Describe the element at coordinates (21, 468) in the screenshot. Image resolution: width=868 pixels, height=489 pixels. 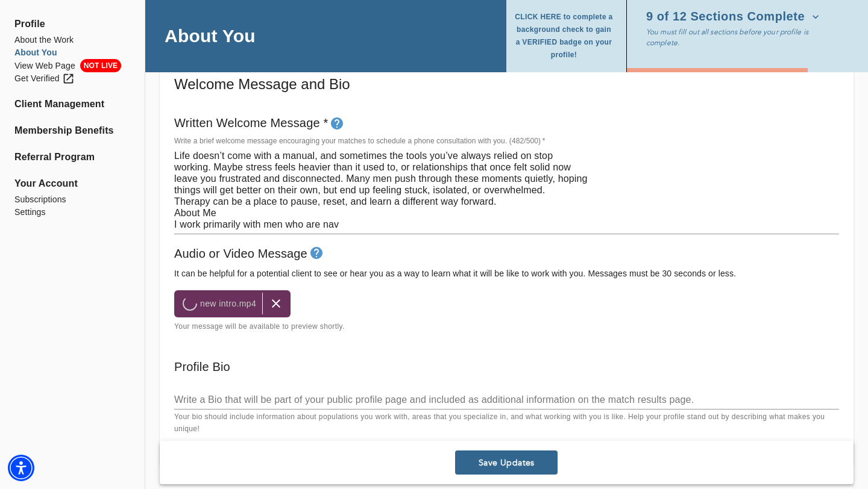
I see `div: Accessibility Menu` at that location.